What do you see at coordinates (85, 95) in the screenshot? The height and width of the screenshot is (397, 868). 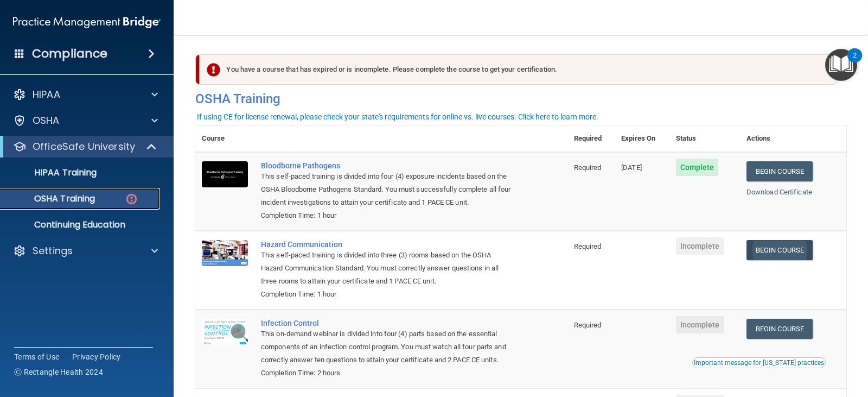 I see `a: HIPAA` at bounding box center [85, 95].